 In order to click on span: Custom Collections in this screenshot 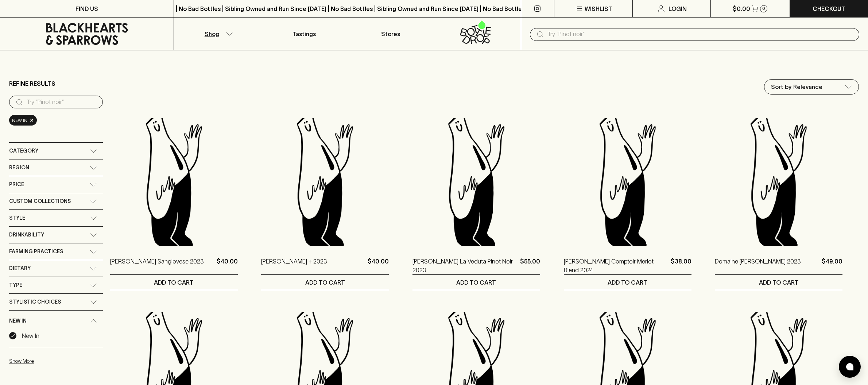, I will do `click(39, 201)`.